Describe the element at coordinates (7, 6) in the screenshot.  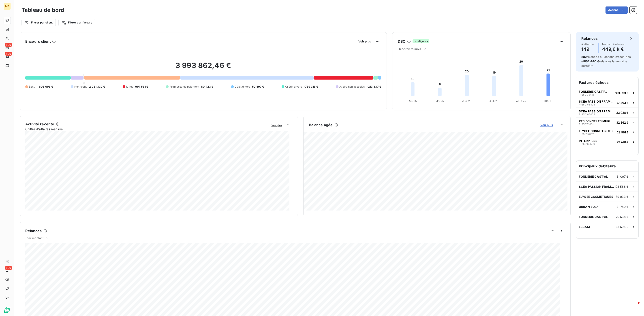
I see `div: ME` at that location.